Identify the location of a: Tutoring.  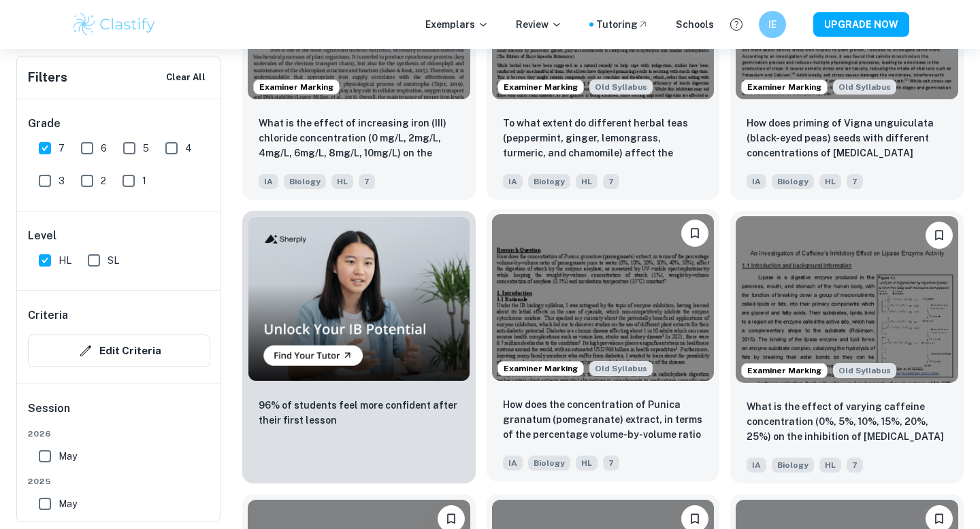
(622, 24).